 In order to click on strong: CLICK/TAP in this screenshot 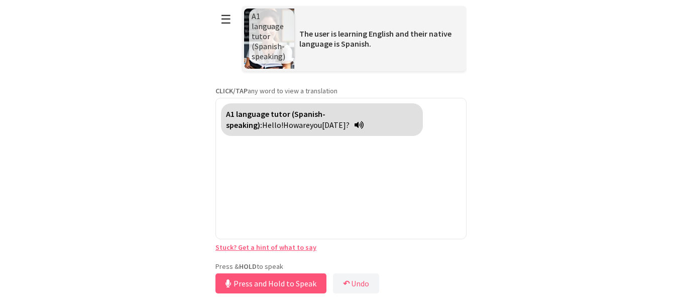, I will do `click(231, 91)`.